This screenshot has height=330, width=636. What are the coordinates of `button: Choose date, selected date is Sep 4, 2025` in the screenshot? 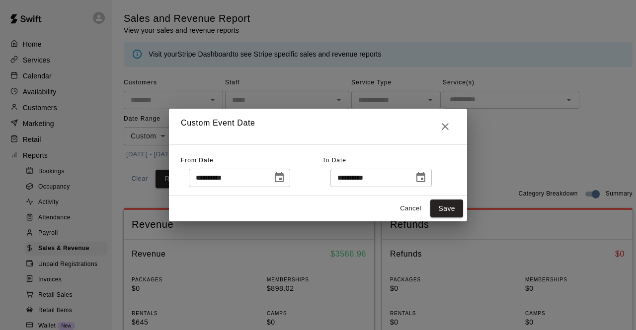 It's located at (279, 178).